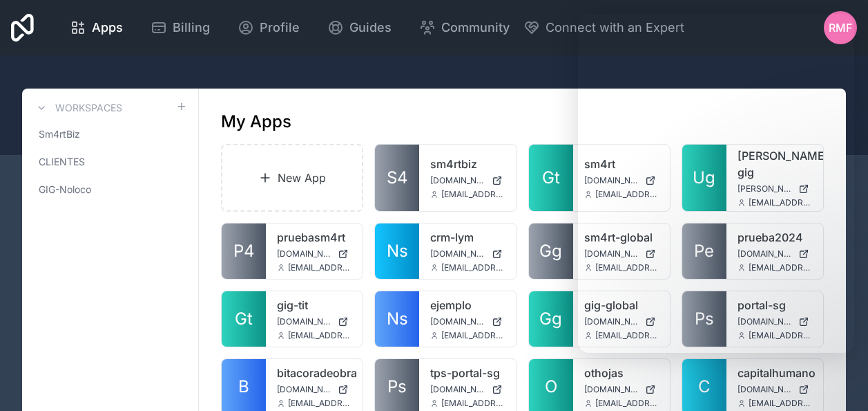 The height and width of the screenshot is (411, 868). What do you see at coordinates (468, 238) in the screenshot?
I see `a: crm-lym` at bounding box center [468, 238].